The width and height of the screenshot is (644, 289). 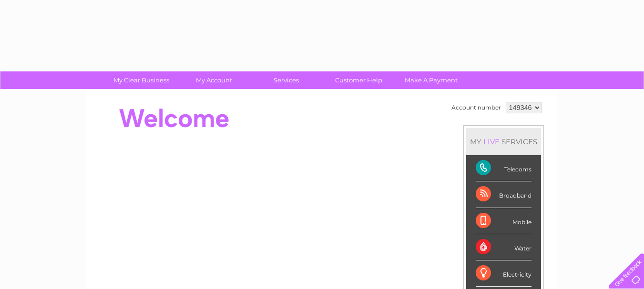 What do you see at coordinates (503, 247) in the screenshot?
I see `div: Water` at bounding box center [503, 247].